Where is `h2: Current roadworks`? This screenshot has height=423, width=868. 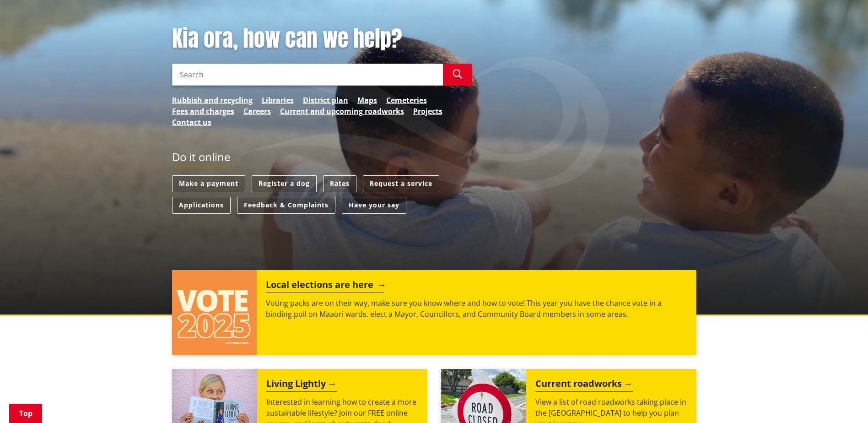
h2: Current roadworks is located at coordinates (584, 385).